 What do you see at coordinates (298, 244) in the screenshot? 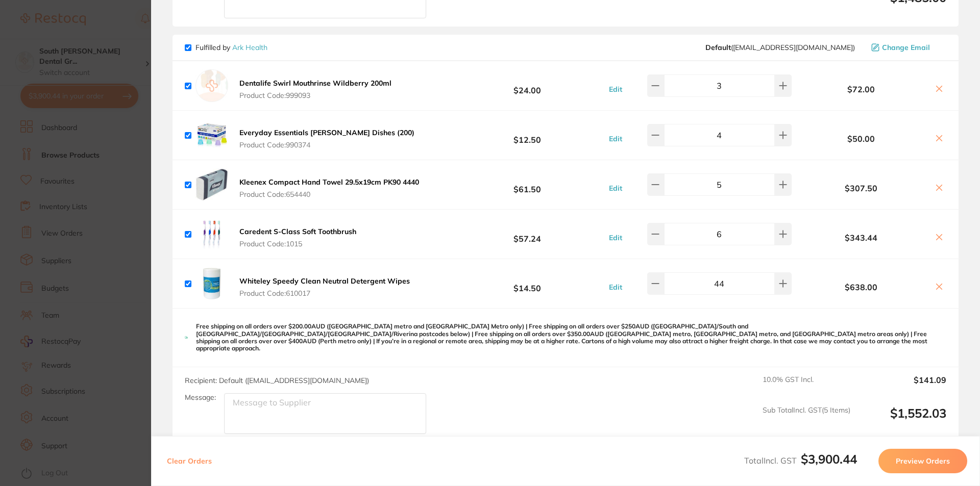
I see `span: Product Code: 1015` at bounding box center [298, 244].